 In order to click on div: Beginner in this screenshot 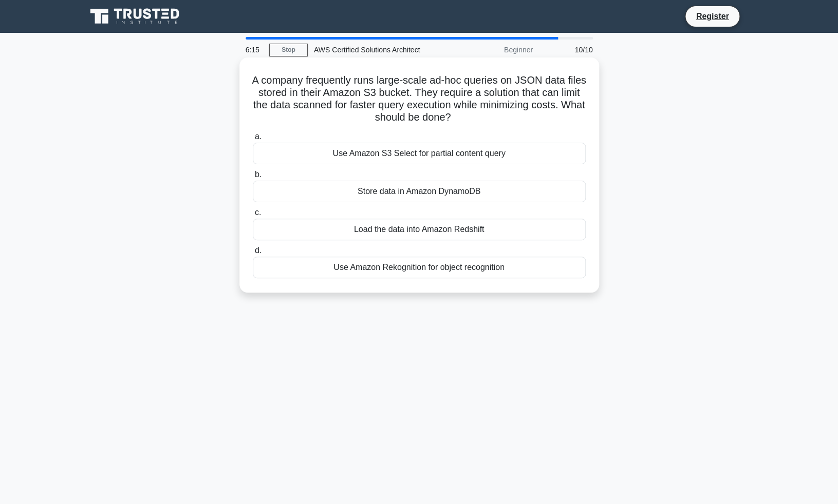, I will do `click(494, 50)`.